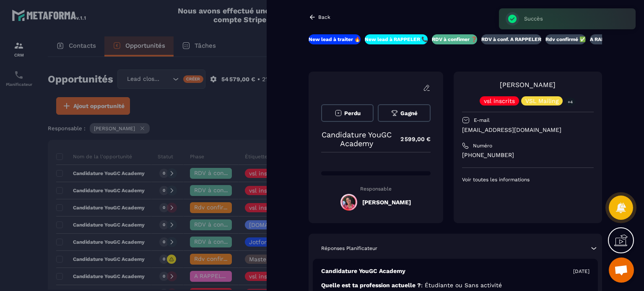 This screenshot has height=291, width=644. What do you see at coordinates (409, 113) in the screenshot?
I see `span: Gagné` at bounding box center [409, 113].